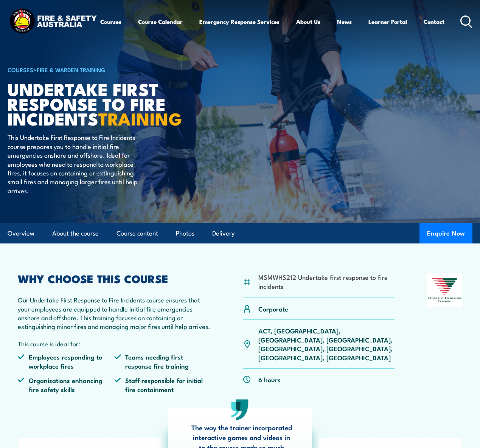 The height and width of the screenshot is (448, 480). What do you see at coordinates (185, 233) in the screenshot?
I see `a: Photos` at bounding box center [185, 233].